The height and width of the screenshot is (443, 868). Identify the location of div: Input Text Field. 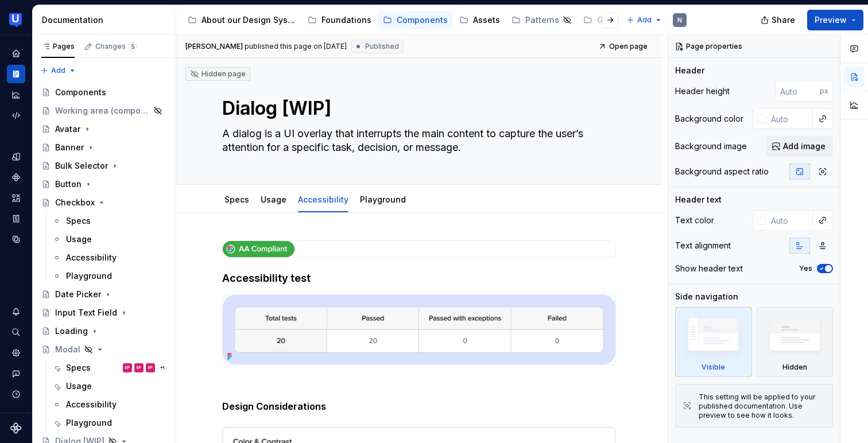
(86, 313).